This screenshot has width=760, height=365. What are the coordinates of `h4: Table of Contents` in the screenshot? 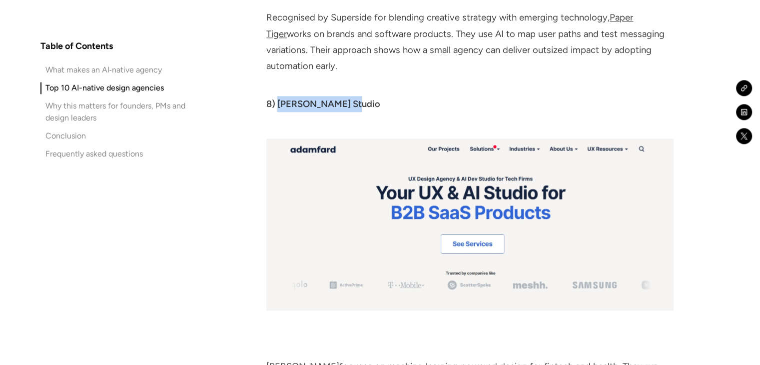 It's located at (76, 46).